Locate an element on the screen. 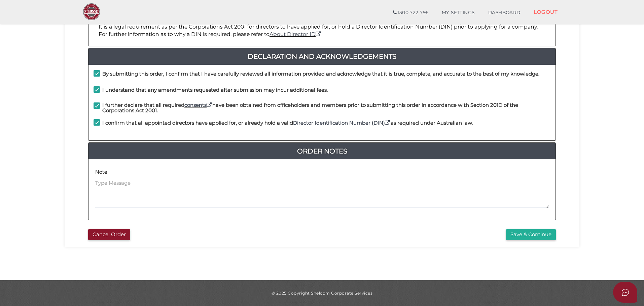  button: Cancel Order is located at coordinates (109, 234).